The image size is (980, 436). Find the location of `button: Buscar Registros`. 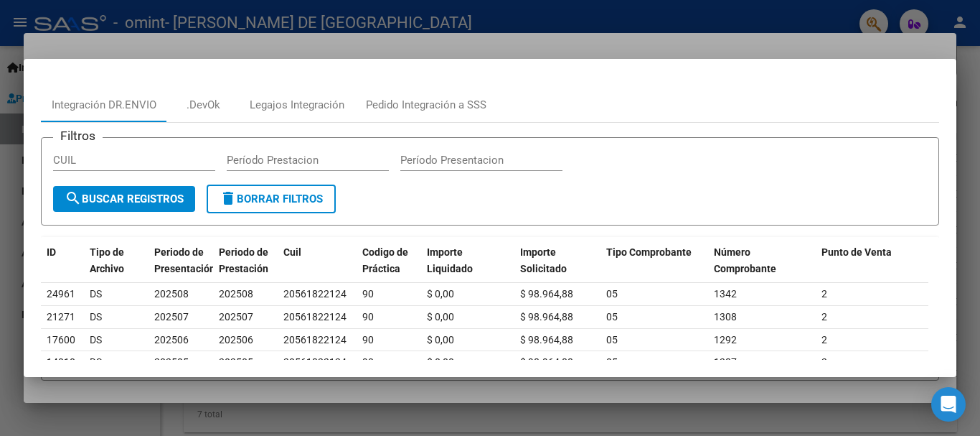

button: Buscar Registros is located at coordinates (124, 199).